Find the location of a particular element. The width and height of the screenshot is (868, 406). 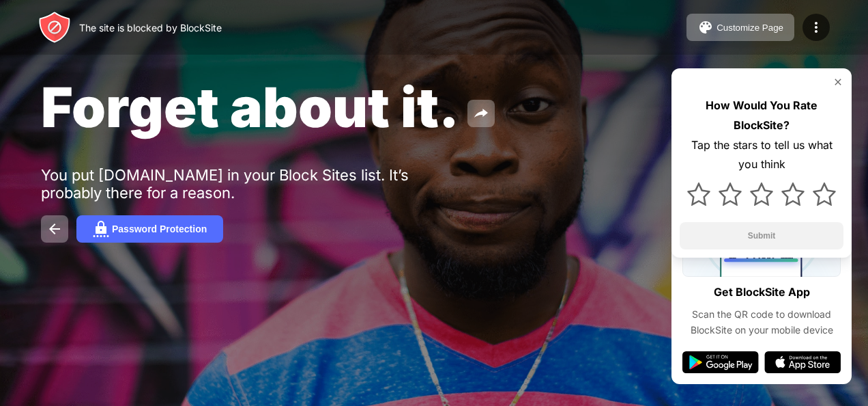

img: share.svg is located at coordinates (481, 113).